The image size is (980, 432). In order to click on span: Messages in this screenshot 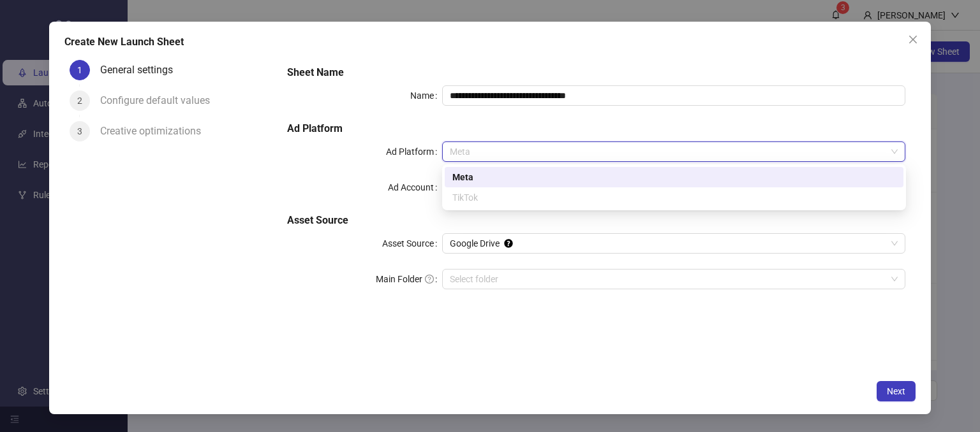, I will do `click(191, 392)`.